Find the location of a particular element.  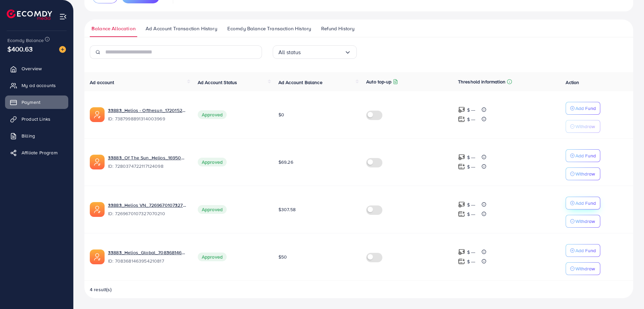

span: $400.63 is located at coordinates (20, 49).